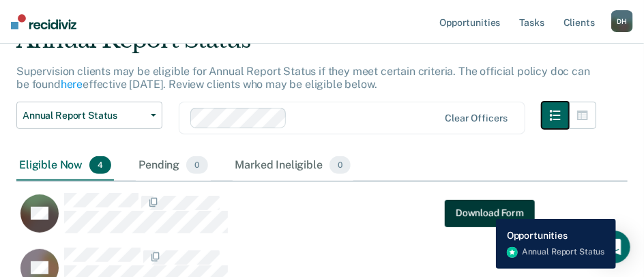 The width and height of the screenshot is (644, 277). Describe the element at coordinates (294, 166) in the screenshot. I see `div: Marked Ineligible0` at that location.